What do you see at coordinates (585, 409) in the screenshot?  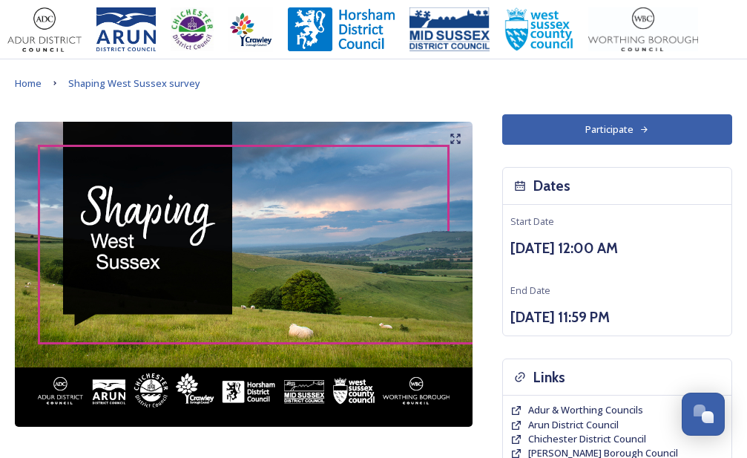 I see `span: Adur & Worthing Councils` at bounding box center [585, 409].